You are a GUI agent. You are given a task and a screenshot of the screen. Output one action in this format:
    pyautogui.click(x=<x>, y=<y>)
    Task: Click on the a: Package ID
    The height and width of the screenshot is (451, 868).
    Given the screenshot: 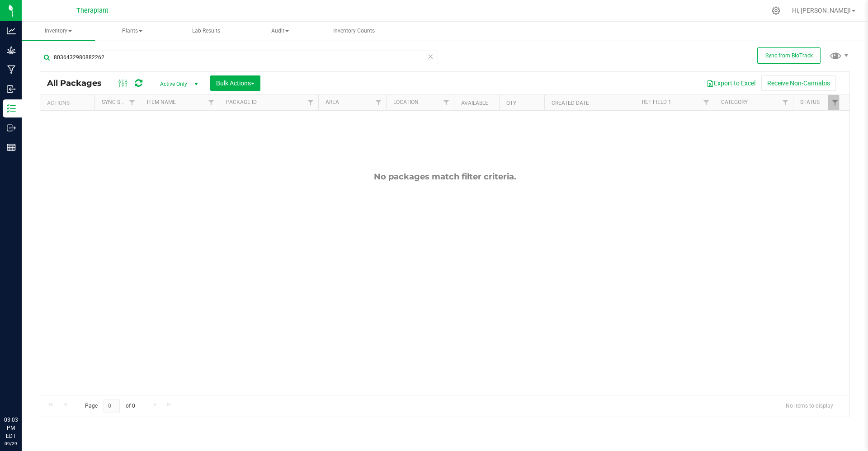 What is the action you would take?
    pyautogui.click(x=241, y=102)
    